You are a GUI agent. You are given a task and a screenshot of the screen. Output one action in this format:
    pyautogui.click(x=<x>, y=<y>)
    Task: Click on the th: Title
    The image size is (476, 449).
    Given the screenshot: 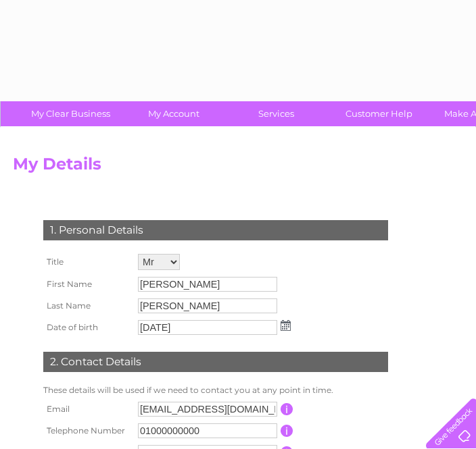 What is the action you would take?
    pyautogui.click(x=88, y=262)
    